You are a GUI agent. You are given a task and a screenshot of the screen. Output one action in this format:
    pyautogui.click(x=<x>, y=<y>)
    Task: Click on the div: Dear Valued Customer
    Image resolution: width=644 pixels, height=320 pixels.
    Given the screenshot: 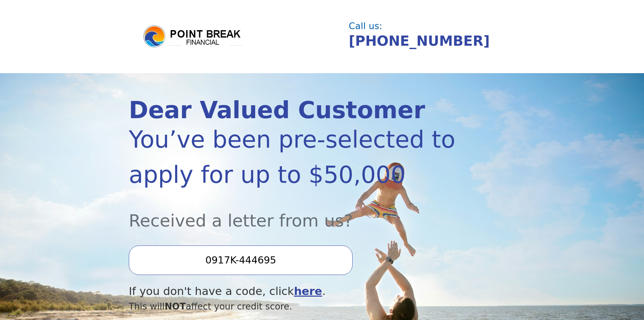 What is the action you would take?
    pyautogui.click(x=293, y=110)
    